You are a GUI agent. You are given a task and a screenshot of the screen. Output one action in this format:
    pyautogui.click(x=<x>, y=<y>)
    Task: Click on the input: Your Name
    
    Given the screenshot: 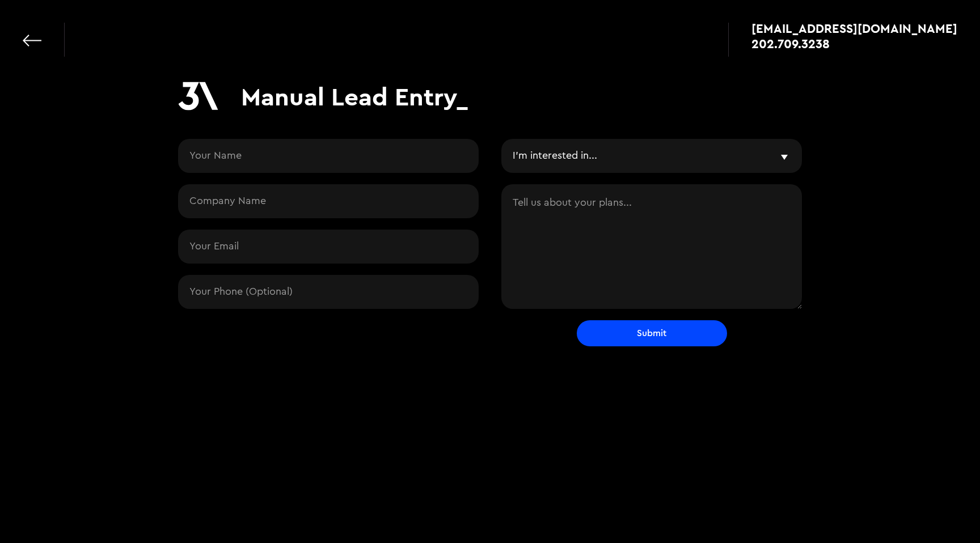 What is the action you would take?
    pyautogui.click(x=328, y=156)
    